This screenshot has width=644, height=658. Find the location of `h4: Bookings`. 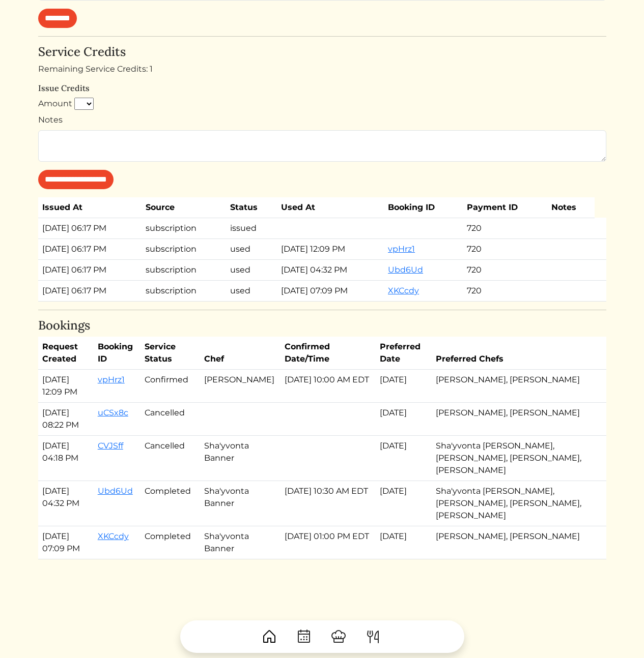

h4: Bookings is located at coordinates (322, 326).